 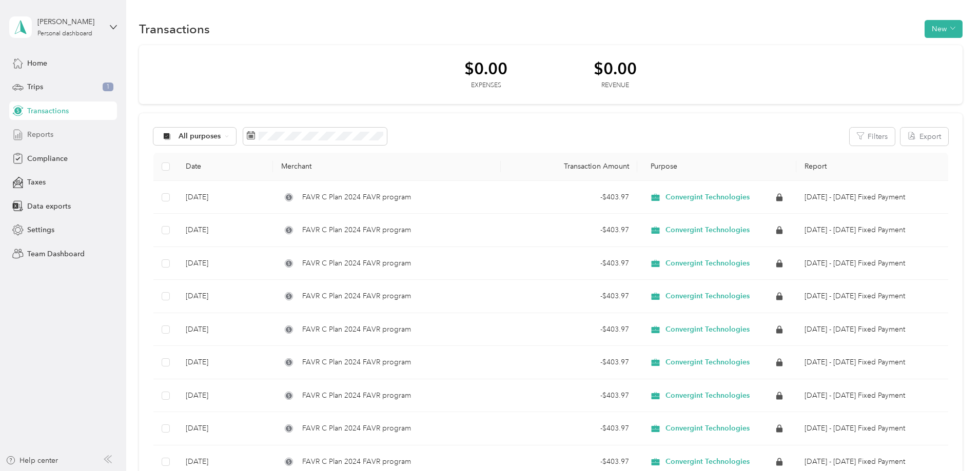 What do you see at coordinates (37, 63) in the screenshot?
I see `span: Home` at bounding box center [37, 63].